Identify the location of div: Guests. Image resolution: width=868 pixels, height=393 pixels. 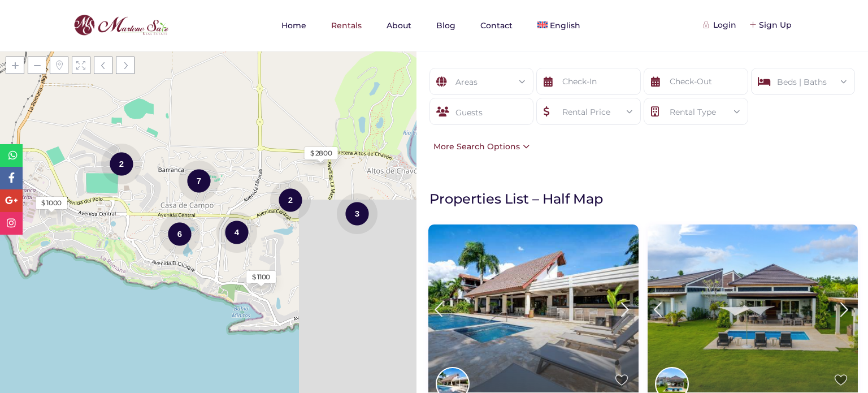
(482, 111).